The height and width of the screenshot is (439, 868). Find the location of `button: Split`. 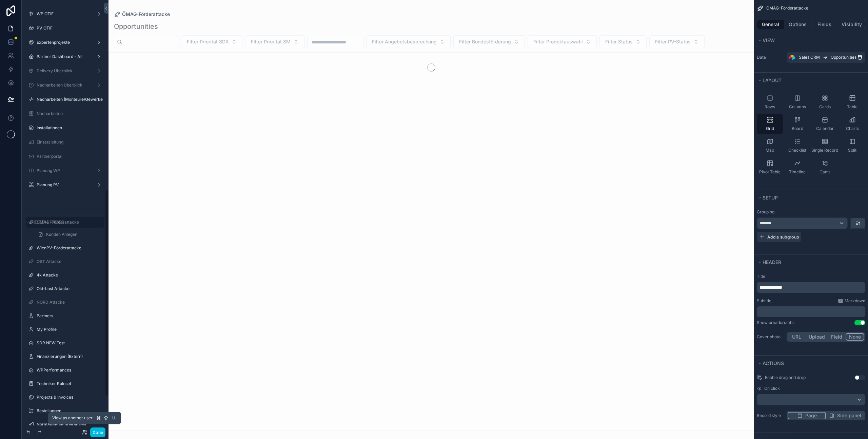

button: Split is located at coordinates (852, 145).